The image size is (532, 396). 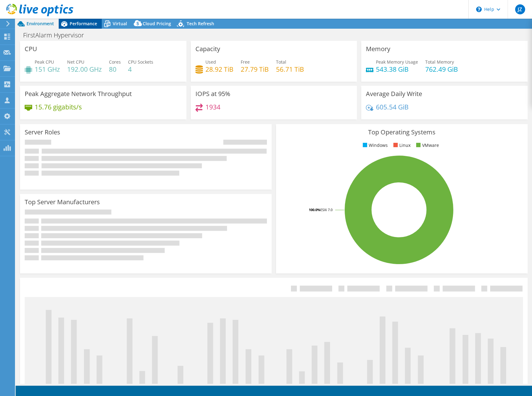 I want to click on h4: 15.76 gigabits/s, so click(x=58, y=107).